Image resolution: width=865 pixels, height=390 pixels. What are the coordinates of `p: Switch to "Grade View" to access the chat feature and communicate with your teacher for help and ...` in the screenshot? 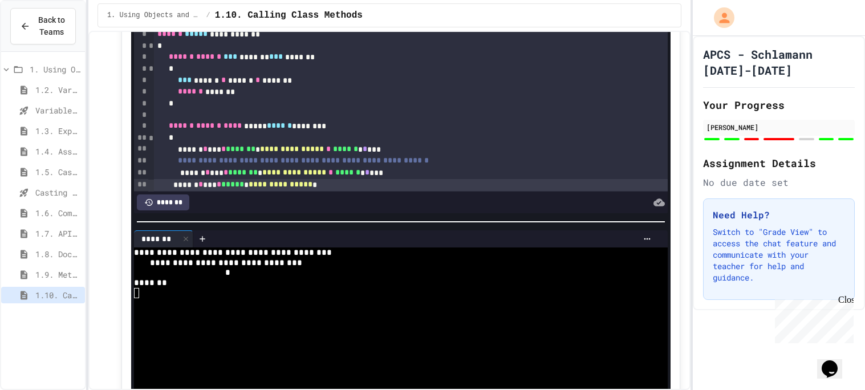 It's located at (778, 255).